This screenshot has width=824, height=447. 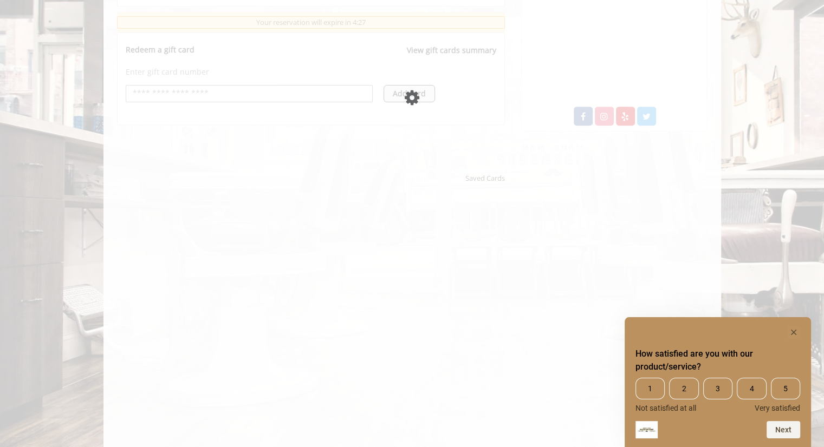 I want to click on span: 4, so click(x=751, y=389).